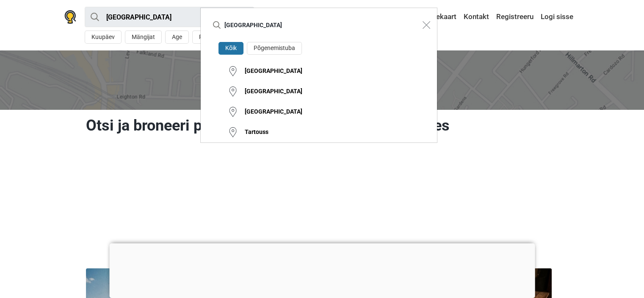  I want to click on button: Põgenemistuba, so click(274, 48).